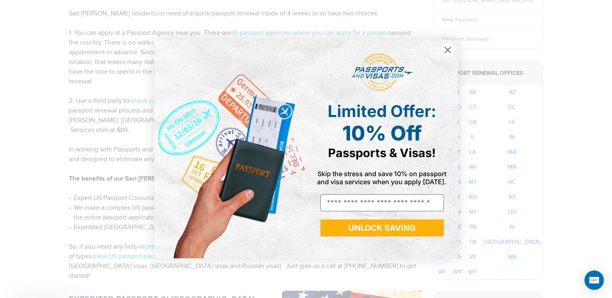 The image size is (612, 298). I want to click on span: Limited Offer:, so click(382, 111).